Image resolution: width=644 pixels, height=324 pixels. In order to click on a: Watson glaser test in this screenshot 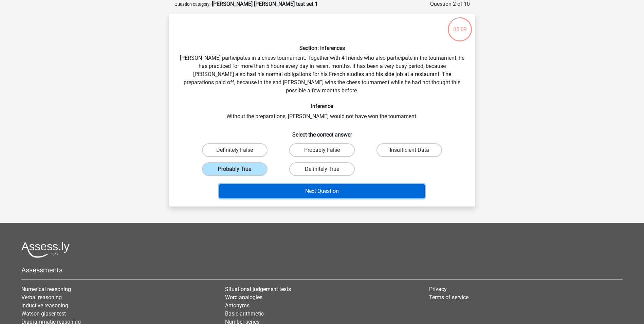, I will do `click(44, 314)`.